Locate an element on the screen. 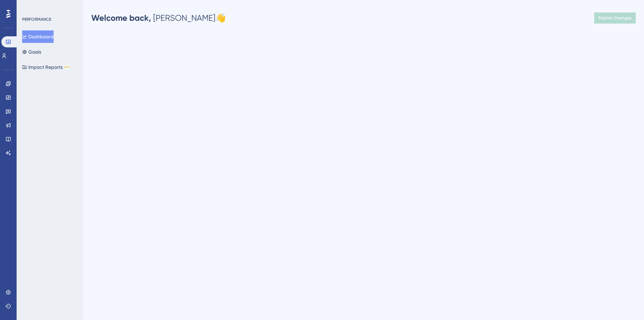 Image resolution: width=644 pixels, height=320 pixels. button: Publish Changes is located at coordinates (614, 18).